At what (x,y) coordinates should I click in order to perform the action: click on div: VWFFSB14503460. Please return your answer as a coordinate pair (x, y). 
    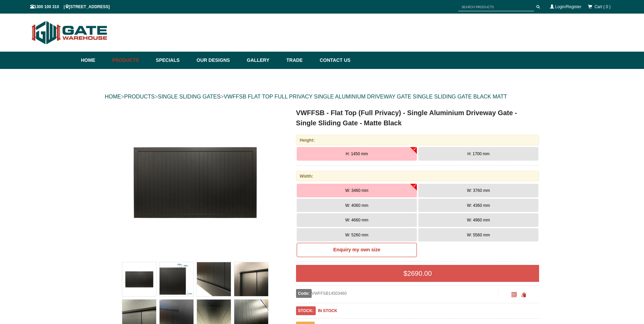
    Looking at the image, I should click on (397, 294).